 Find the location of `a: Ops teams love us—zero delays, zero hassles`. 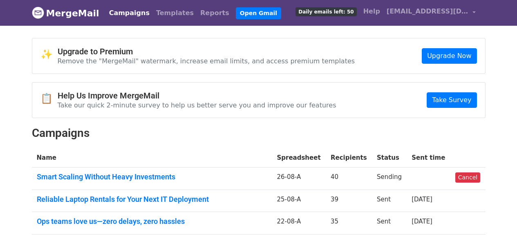

a: Ops teams love us—zero delays, zero hassles is located at coordinates (152, 222).